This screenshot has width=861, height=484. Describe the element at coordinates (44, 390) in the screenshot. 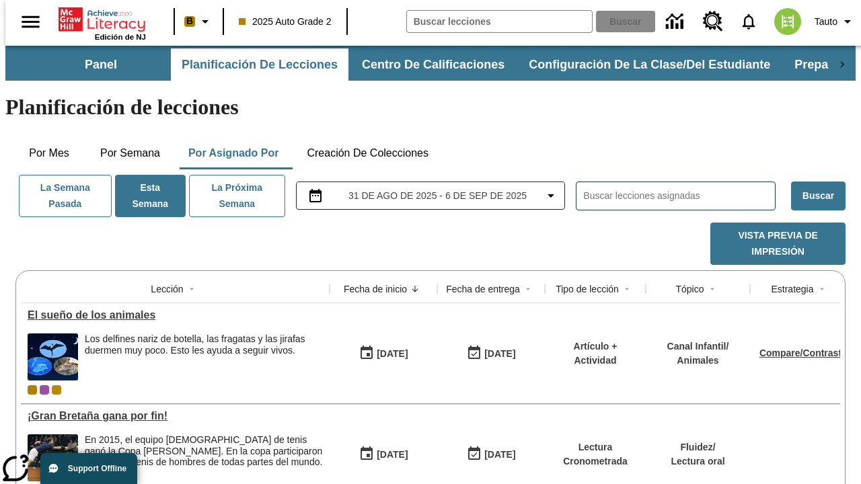

I see `span: OL 2025 Auto Grade 3` at that location.